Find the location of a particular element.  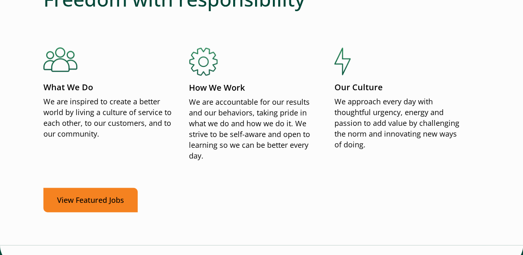

img: How We Work is located at coordinates (203, 62).